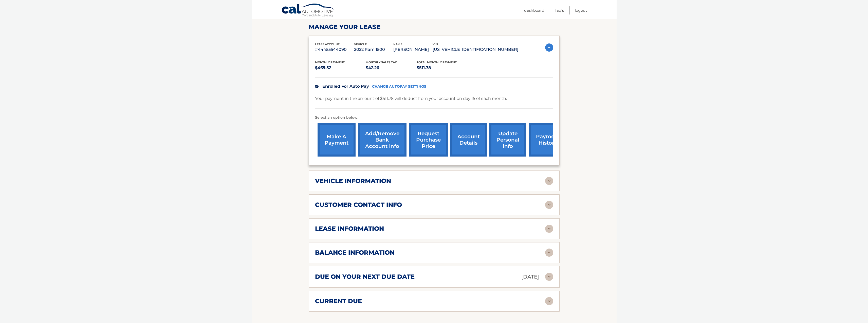  Describe the element at coordinates (534, 10) in the screenshot. I see `a: Dashboard` at that location.